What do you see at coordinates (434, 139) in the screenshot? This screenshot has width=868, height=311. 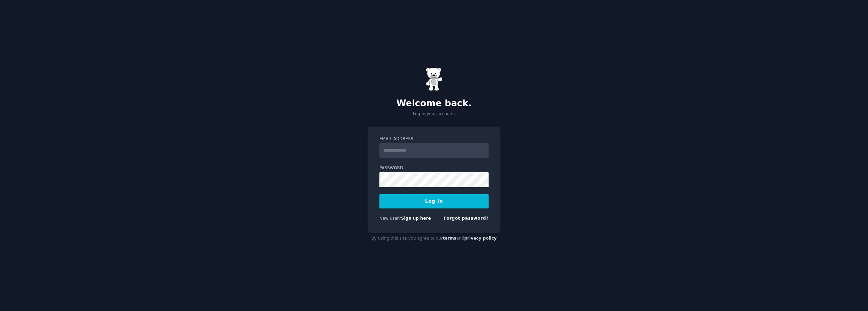 I see `label: Email Address` at bounding box center [434, 139].